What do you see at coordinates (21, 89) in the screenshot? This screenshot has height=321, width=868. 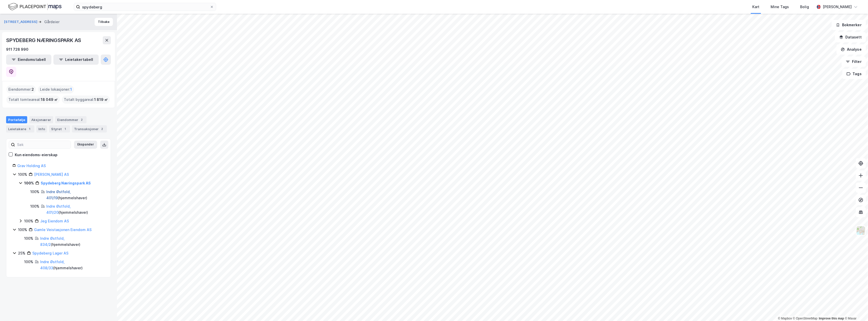 I see `div: Eiendommer :` at bounding box center [21, 89].